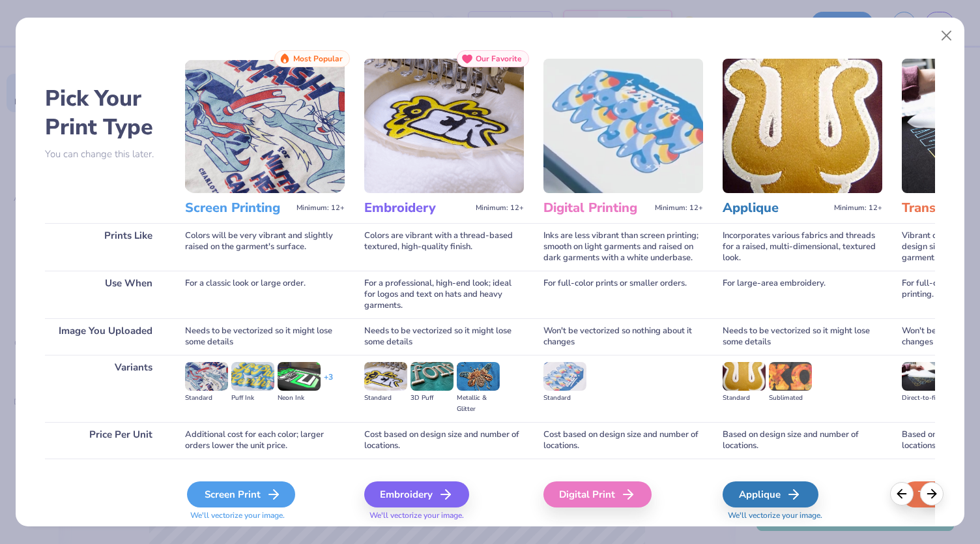  I want to click on img: Direct-to-film, so click(923, 376).